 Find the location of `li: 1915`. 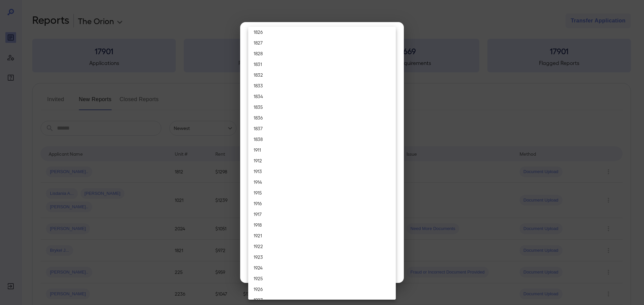

li: 1915 is located at coordinates (322, 193).